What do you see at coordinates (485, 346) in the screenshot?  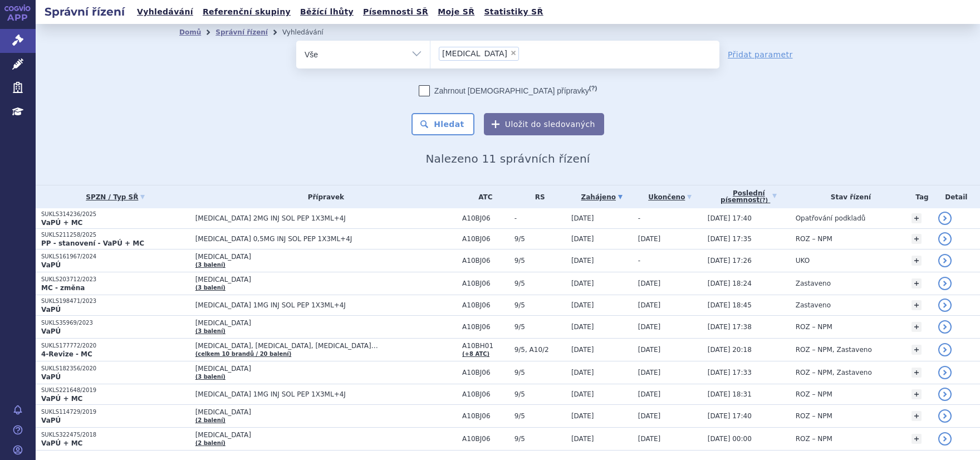 I see `span: A10BH01` at bounding box center [485, 346].